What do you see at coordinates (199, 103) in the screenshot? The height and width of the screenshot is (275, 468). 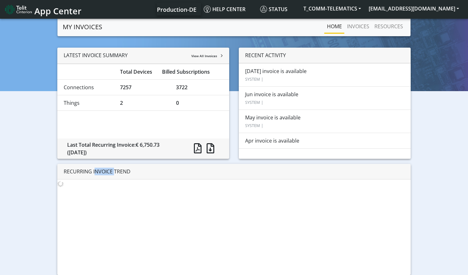 I see `div: 0` at bounding box center [199, 103].